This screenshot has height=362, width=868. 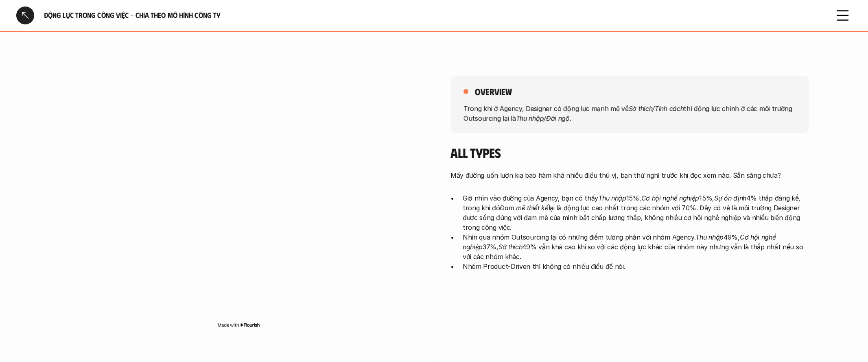 What do you see at coordinates (730, 198) in the screenshot?
I see `em: Sự ổn định` at bounding box center [730, 198].